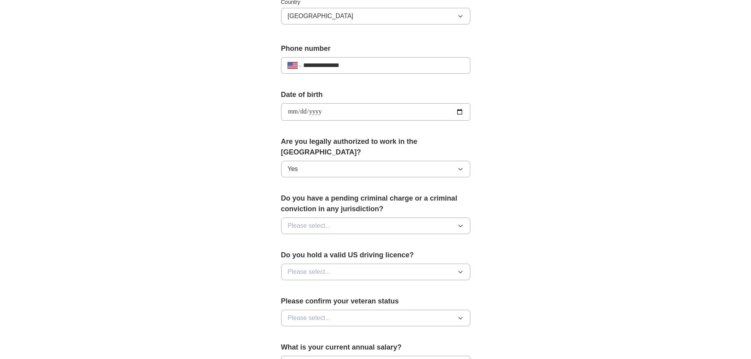 Image resolution: width=751 pixels, height=359 pixels. What do you see at coordinates (376, 204) in the screenshot?
I see `label: Do you have a pending criminal charge or a criminal conviction in any jurisdiction?` at bounding box center [376, 204].